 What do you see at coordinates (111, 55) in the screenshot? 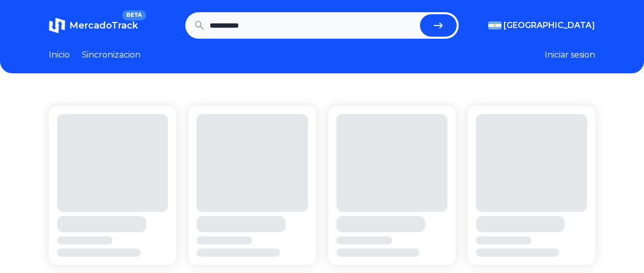
I see `a: Sincronizacion` at bounding box center [111, 55].